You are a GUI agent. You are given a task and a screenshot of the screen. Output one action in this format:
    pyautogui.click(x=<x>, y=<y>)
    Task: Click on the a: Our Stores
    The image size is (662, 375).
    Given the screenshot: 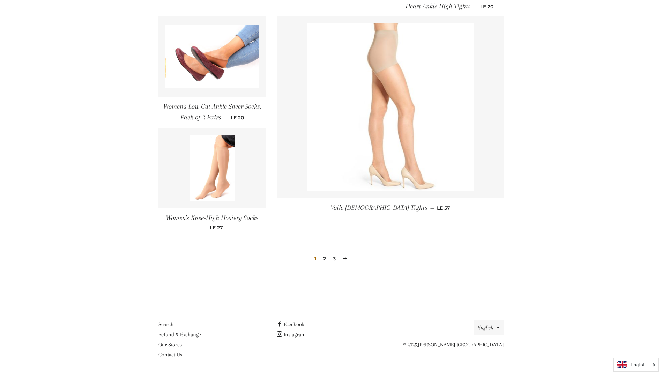 What is the action you would take?
    pyautogui.click(x=170, y=345)
    